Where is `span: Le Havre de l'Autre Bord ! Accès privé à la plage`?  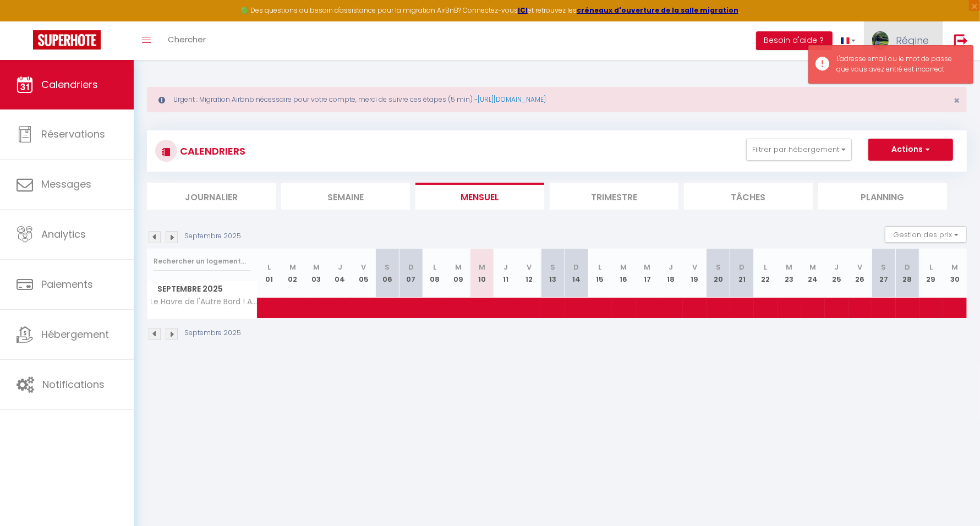 span: Le Havre de l'Autre Bord ! Accès privé à la plage is located at coordinates (204, 301).